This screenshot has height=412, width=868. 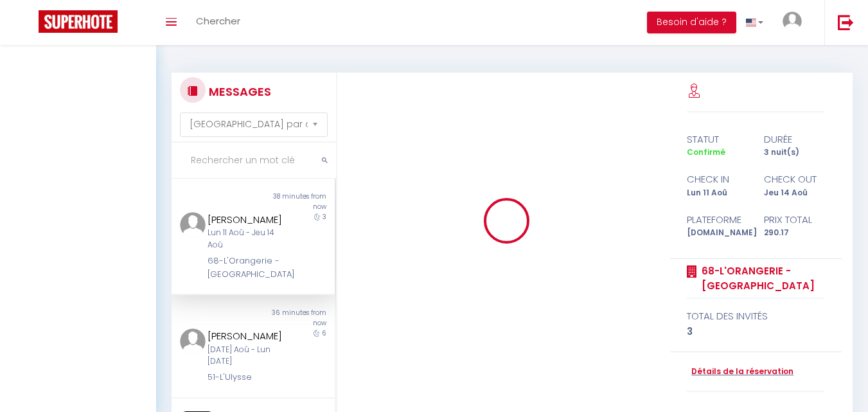 What do you see at coordinates (325, 217) in the screenshot?
I see `span: 3` at bounding box center [325, 217].